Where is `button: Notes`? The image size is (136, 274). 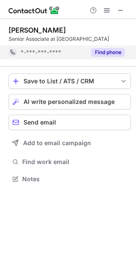 button: Notes is located at coordinates (70, 179).